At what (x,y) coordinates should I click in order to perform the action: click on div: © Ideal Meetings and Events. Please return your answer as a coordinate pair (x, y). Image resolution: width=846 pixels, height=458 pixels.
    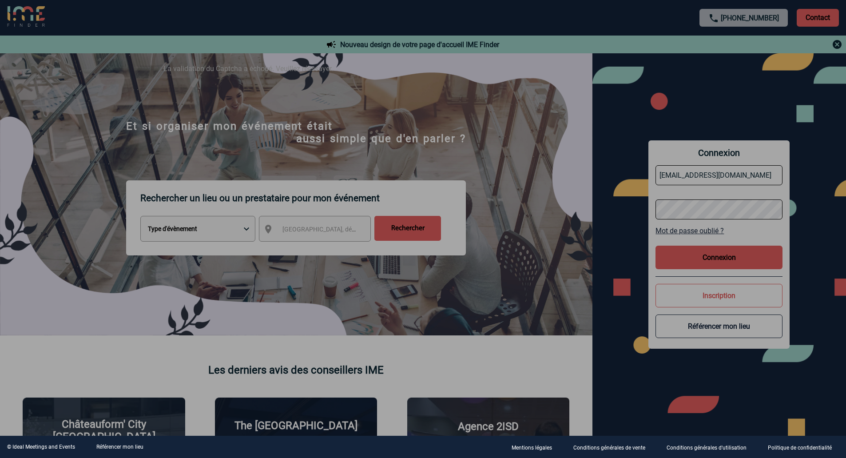
    Looking at the image, I should click on (41, 447).